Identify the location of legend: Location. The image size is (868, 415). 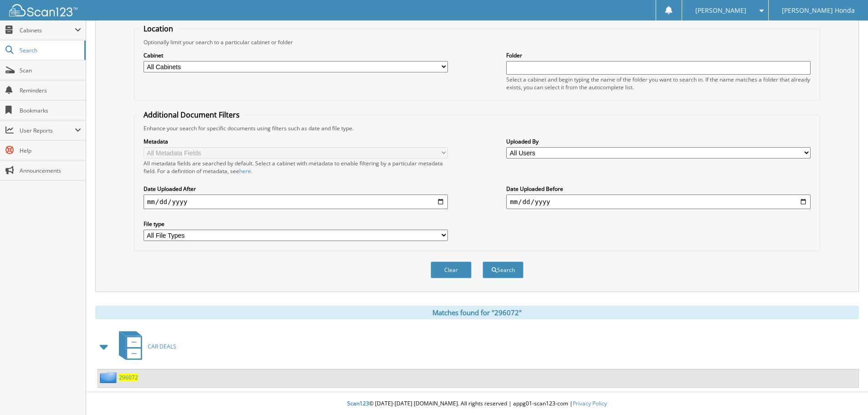
(158, 29).